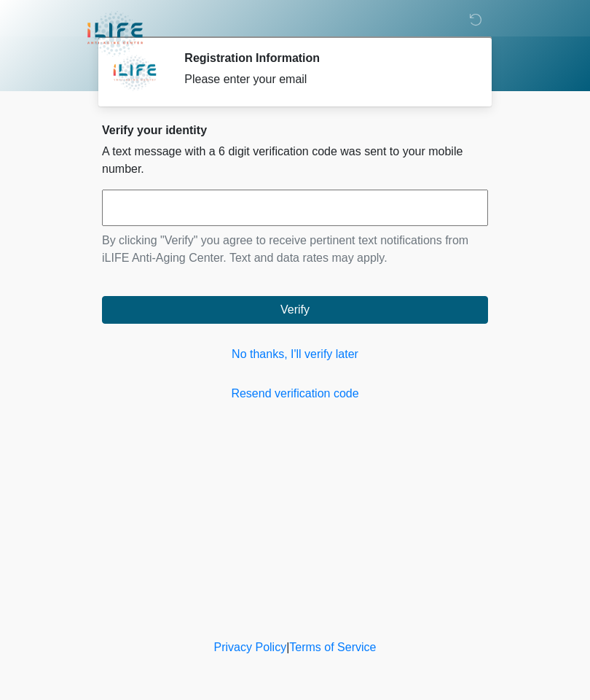 The width and height of the screenshot is (590, 700). I want to click on button: Verify, so click(295, 310).